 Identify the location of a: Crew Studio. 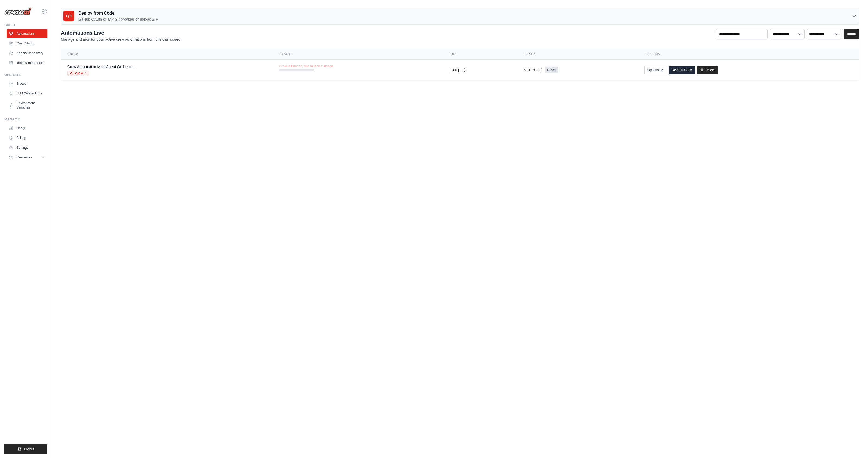
(27, 43).